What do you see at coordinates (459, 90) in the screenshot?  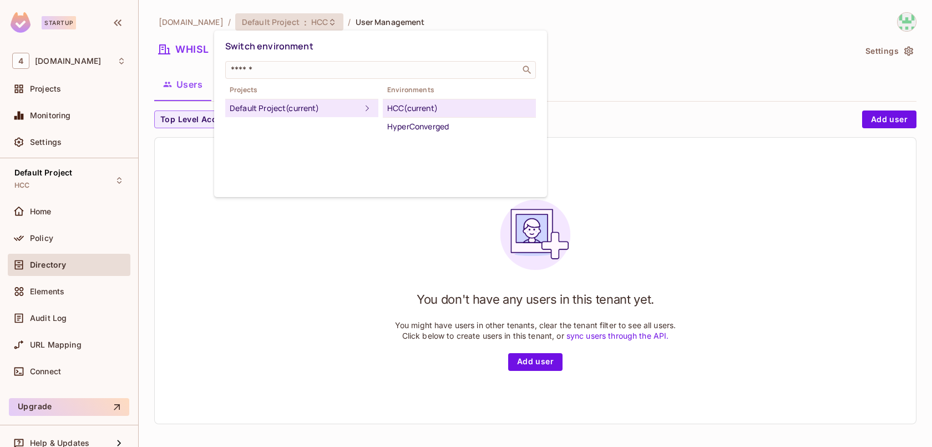 I see `span: Environments` at bounding box center [459, 90].